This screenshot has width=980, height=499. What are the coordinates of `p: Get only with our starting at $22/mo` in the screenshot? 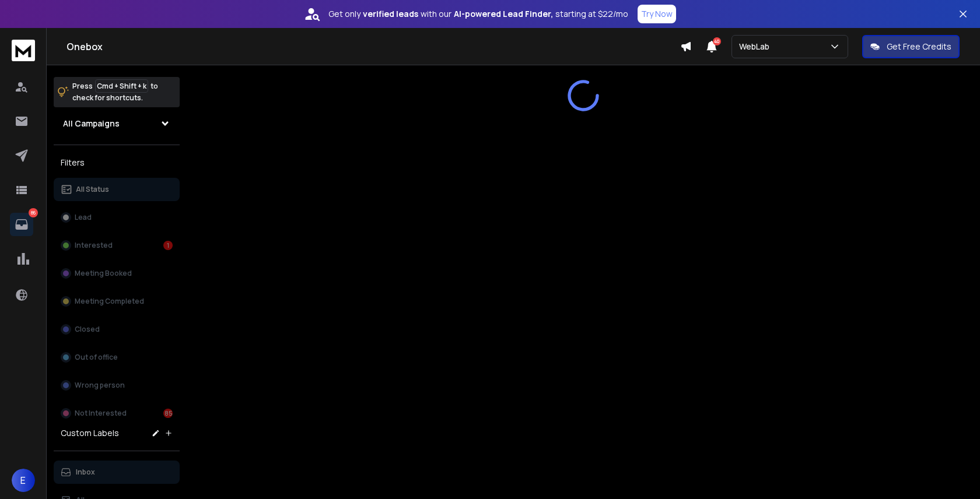 It's located at (479, 14).